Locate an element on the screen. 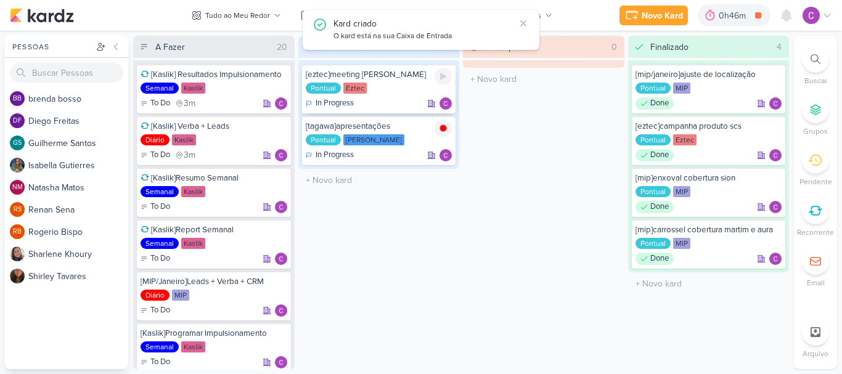 The width and height of the screenshot is (842, 374). p: RS is located at coordinates (17, 210).